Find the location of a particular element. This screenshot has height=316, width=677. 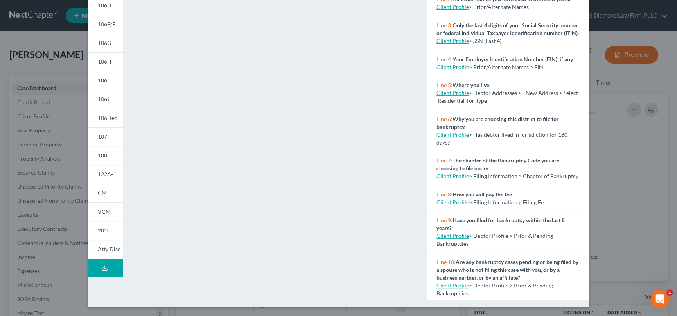

span: > Filing Information > Filing Fee is located at coordinates (508, 202).